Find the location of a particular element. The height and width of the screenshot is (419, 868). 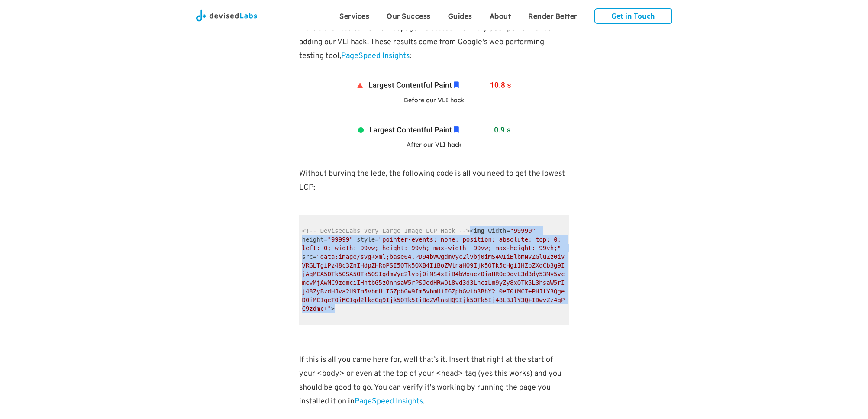

span: "data:image/svg+xml;base64,PD94bWwgdmVyc2lvbj0iMS4wIiBlbmNvZGluZz0iVVRGLTgiPz48c3ZnIHdpZHRoPSI5OT... is located at coordinates (434, 283).